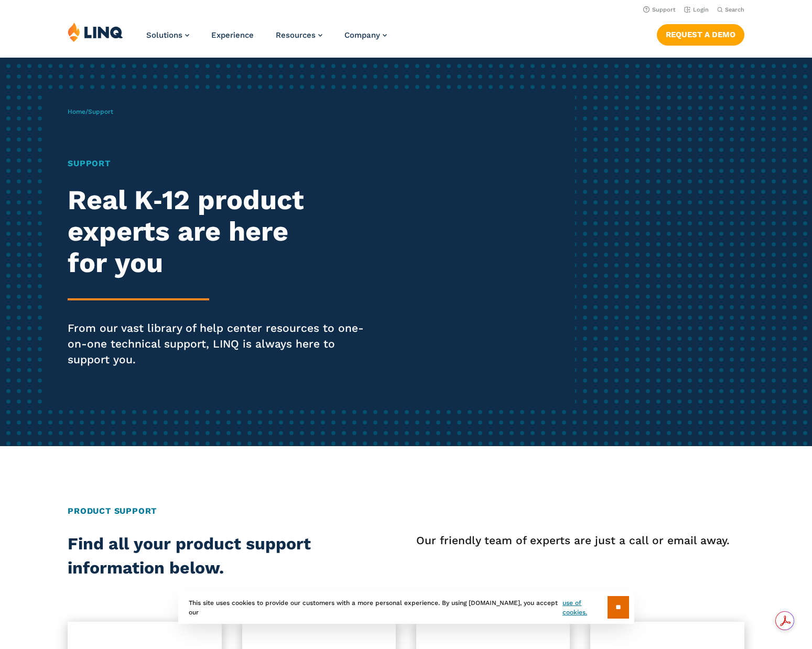 The height and width of the screenshot is (649, 812). What do you see at coordinates (406, 607) in the screenshot?
I see `div: This site uses cookies to provide our customers with a more personal experience. By using [DOMAIN...` at bounding box center [406, 607].